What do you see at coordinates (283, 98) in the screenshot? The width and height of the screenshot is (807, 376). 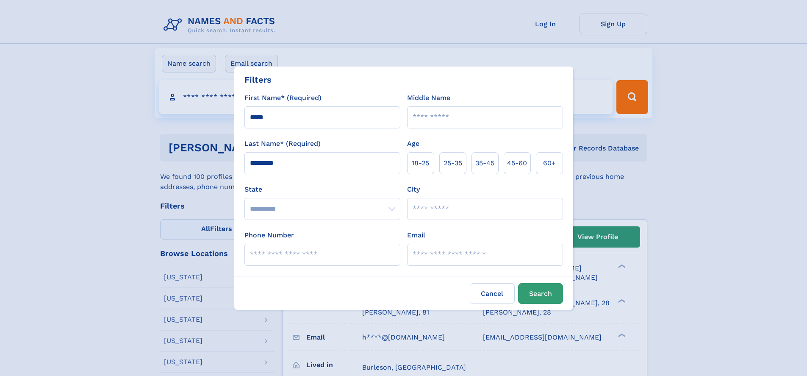 I see `label: First Name* (Required)` at bounding box center [283, 98].